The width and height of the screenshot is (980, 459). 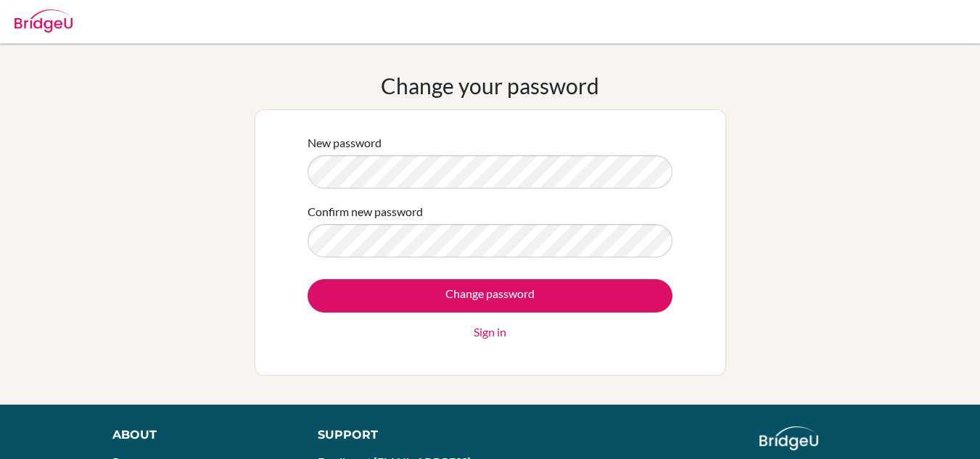 I want to click on div: About, so click(x=198, y=435).